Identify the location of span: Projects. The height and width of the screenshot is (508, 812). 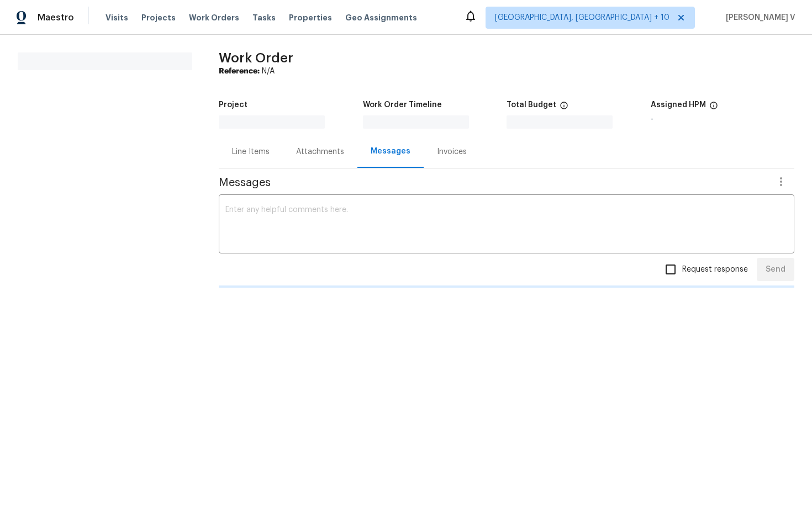
(159, 17).